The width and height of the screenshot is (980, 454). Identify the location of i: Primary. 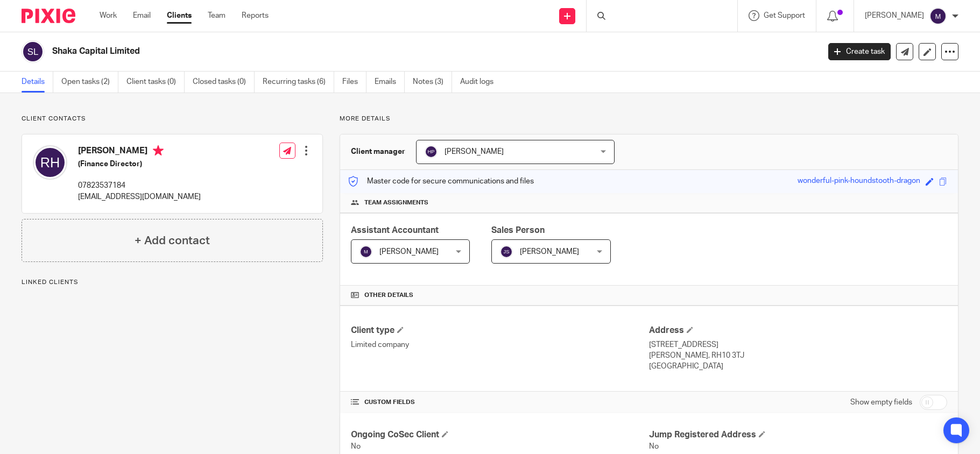
(158, 151).